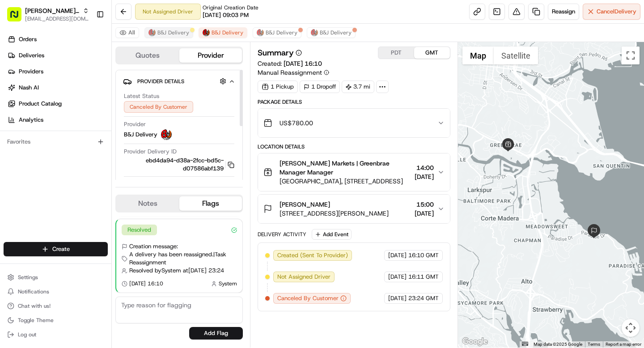  Describe the element at coordinates (28, 40) in the screenshot. I see `span: Orders` at that location.